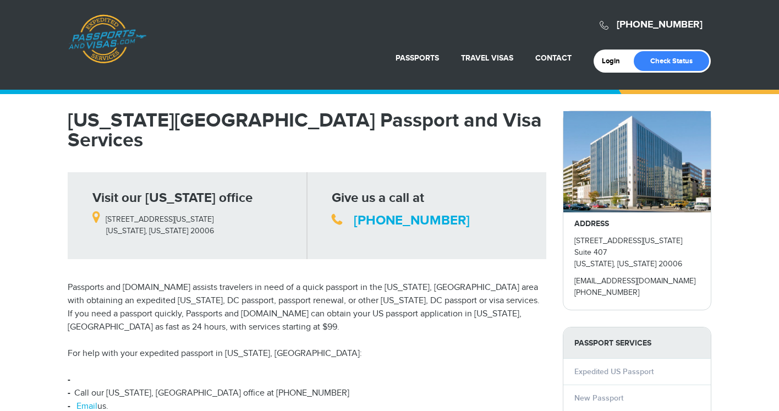 Image resolution: width=779 pixels, height=411 pixels. I want to click on a: Passports, so click(417, 58).